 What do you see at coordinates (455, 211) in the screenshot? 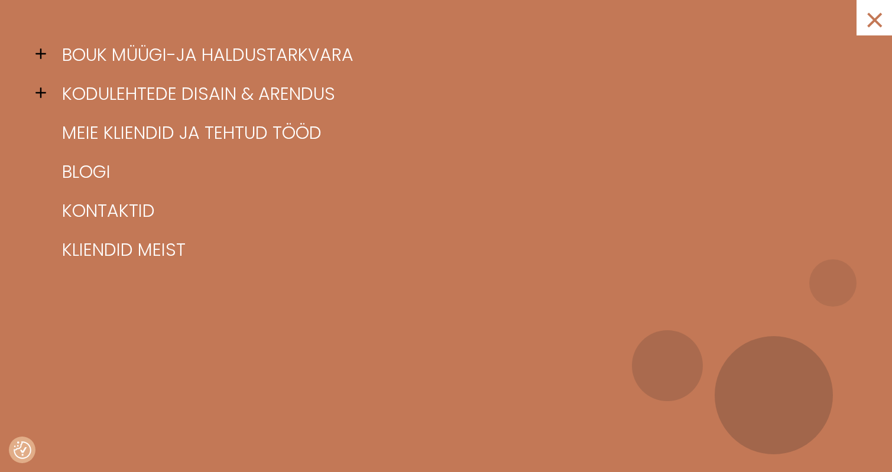
I see `a: Kontaktid` at bounding box center [455, 211].